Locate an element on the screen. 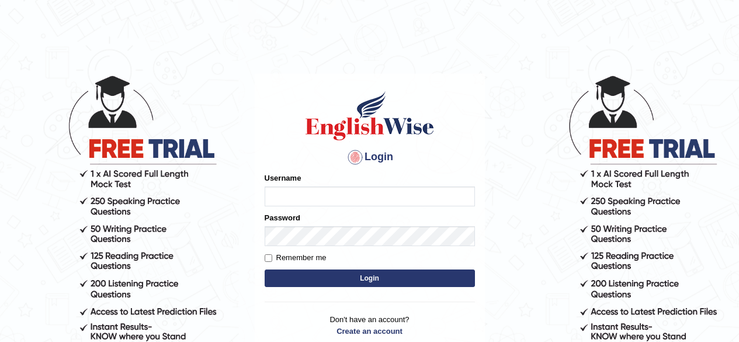 The width and height of the screenshot is (739, 342). label: Username is located at coordinates (283, 177).